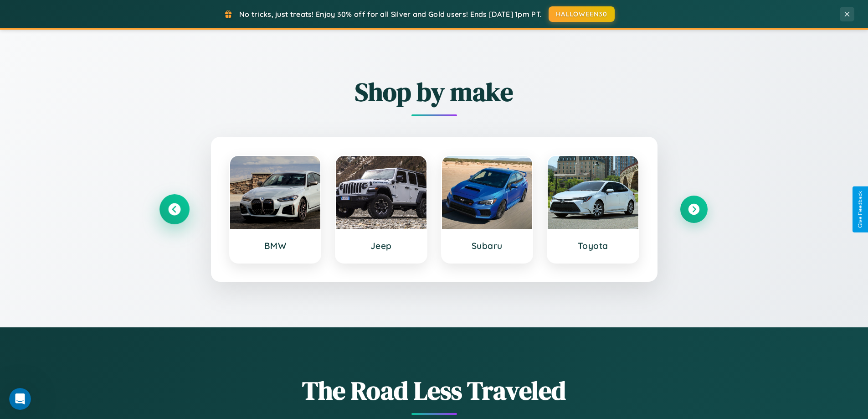 This screenshot has height=419, width=868. Describe the element at coordinates (860, 210) in the screenshot. I see `div: Give Feedback` at that location.